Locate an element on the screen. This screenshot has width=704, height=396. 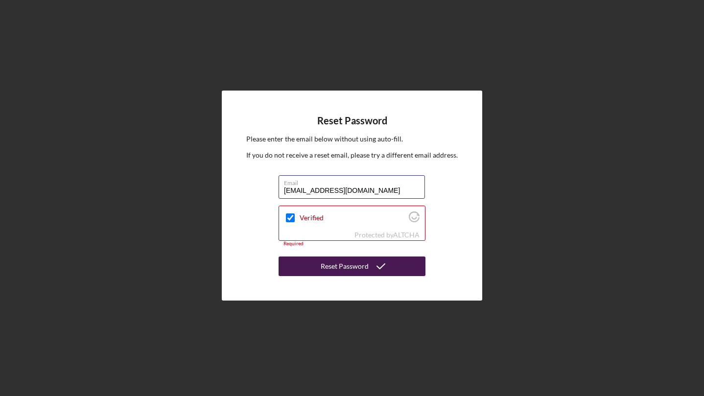
div: Required is located at coordinates (352, 244).